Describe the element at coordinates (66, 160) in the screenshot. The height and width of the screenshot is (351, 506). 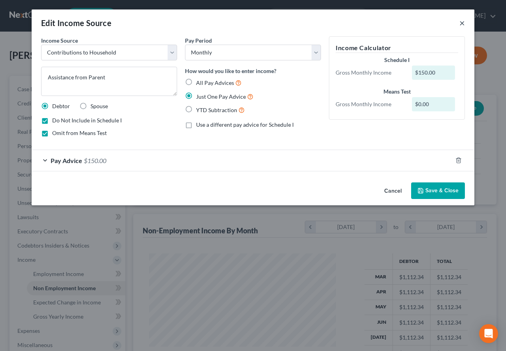
I see `span: Pay Advice` at that location.